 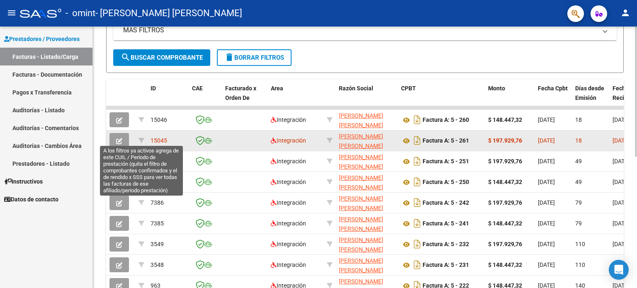 What do you see at coordinates (229, 57) in the screenshot?
I see `mat-icon: delete` at bounding box center [229, 57].